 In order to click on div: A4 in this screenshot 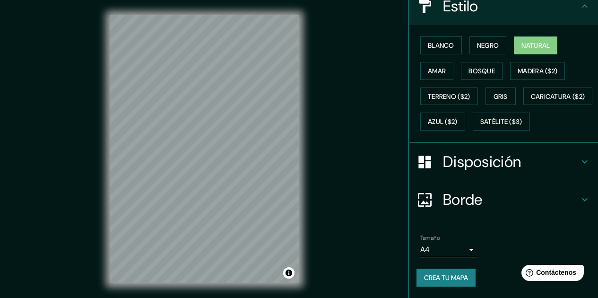, I will do `click(449, 250)`.